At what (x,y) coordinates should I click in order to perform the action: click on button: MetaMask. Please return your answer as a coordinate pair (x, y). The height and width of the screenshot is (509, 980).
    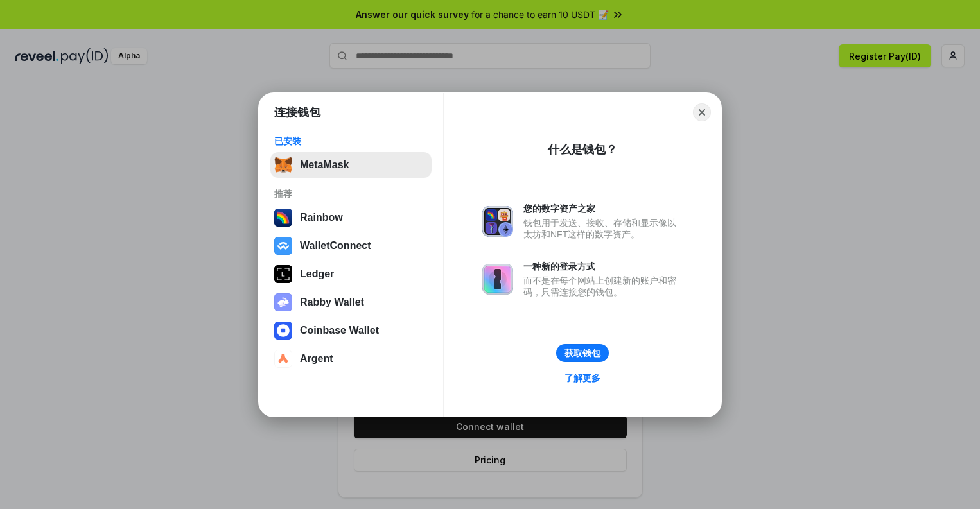
    Looking at the image, I should click on (351, 165).